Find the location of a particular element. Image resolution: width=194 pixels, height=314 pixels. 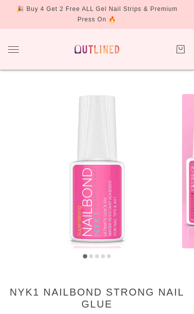

div: 🎉 Buy 4 Get 2 Free ALL Gel Nail Strips & Premium Press On 🔥 is located at coordinates (97, 14).